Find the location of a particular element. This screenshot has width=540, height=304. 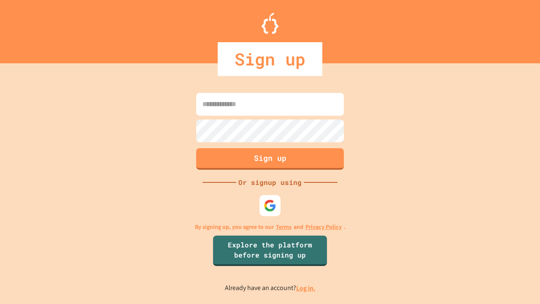

button: Sign up is located at coordinates (270, 159).